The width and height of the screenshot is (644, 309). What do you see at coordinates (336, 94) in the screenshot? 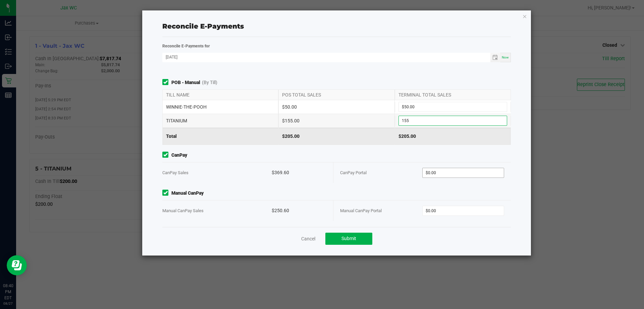
I see `div: POS TOTAL SALES` at bounding box center [336, 94].